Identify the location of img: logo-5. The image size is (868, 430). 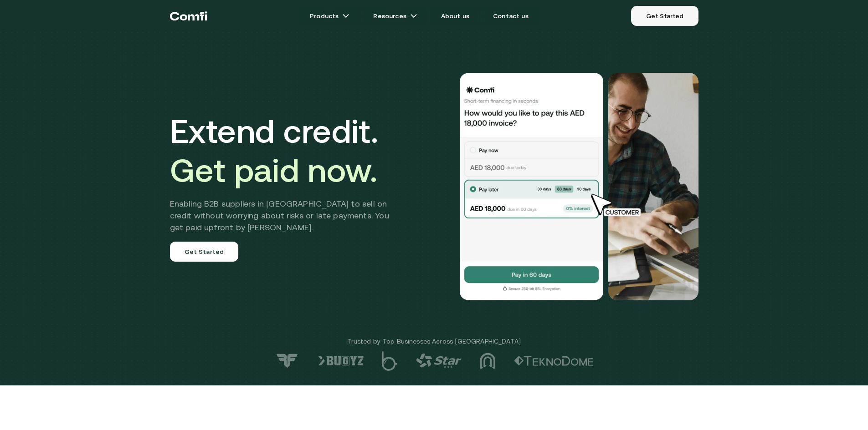
(389, 361).